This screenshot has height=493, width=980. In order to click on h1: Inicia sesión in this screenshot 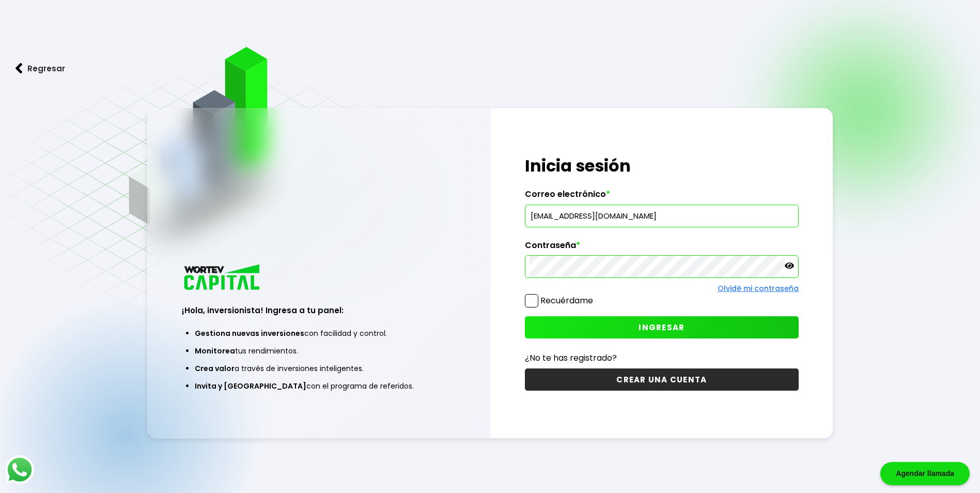, I will do `click(662, 166)`.